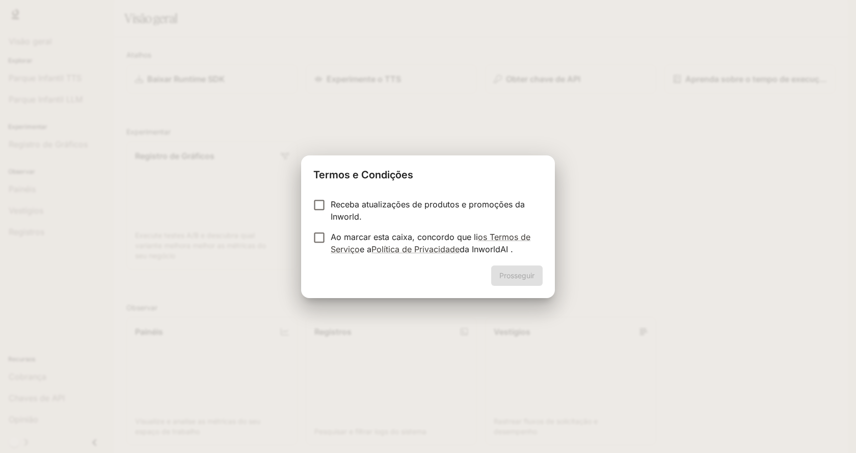 This screenshot has width=856, height=453. I want to click on font: Termos e Condições, so click(363, 175).